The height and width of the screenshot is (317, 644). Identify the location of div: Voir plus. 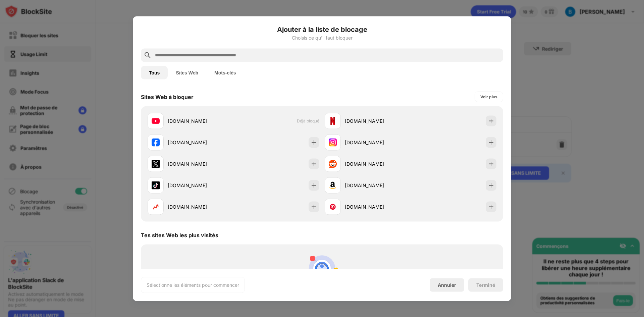
(488, 97).